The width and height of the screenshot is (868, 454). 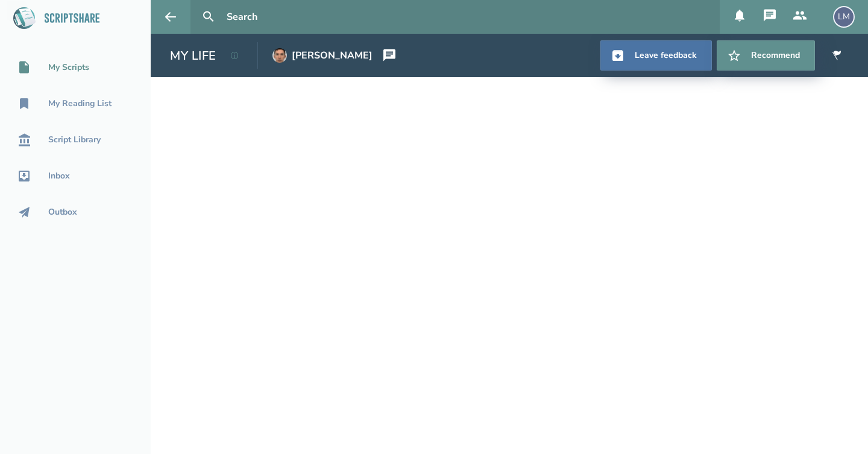 I want to click on div: Inbox, so click(x=59, y=176).